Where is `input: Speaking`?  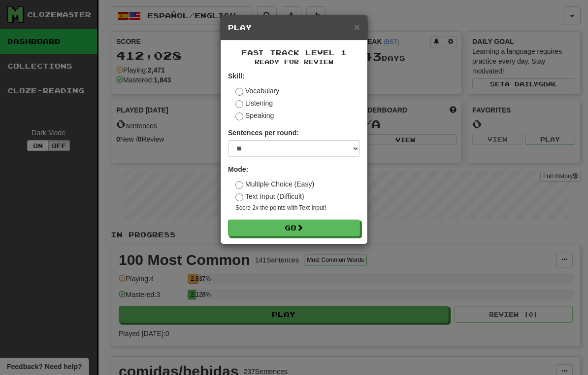
input: Speaking is located at coordinates (239, 116).